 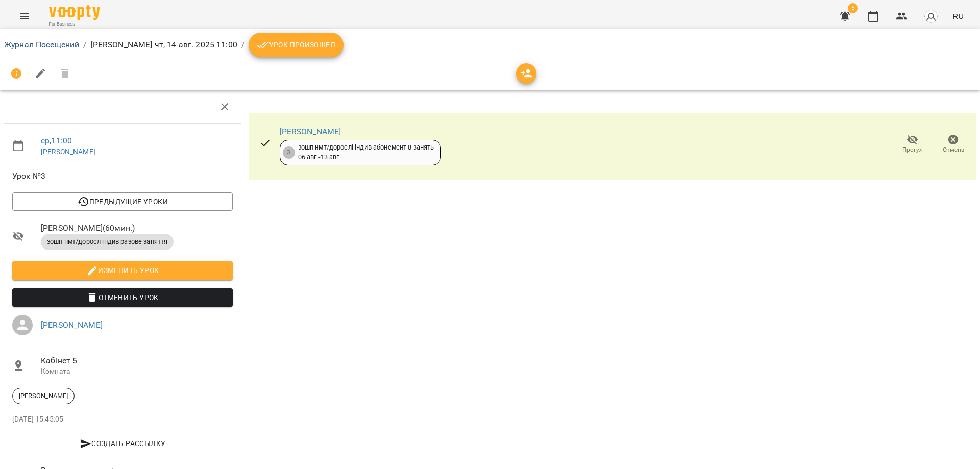 What do you see at coordinates (853, 8) in the screenshot?
I see `span: 5` at bounding box center [853, 8].